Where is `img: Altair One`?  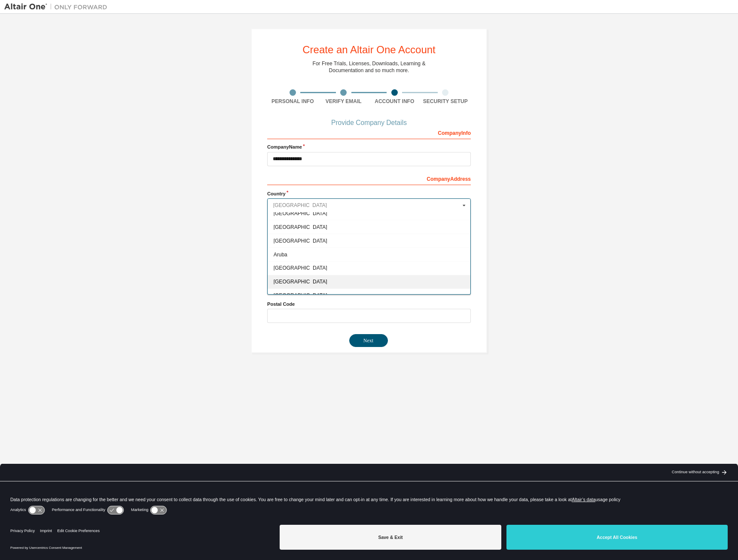
img: Altair One is located at coordinates (58, 7).